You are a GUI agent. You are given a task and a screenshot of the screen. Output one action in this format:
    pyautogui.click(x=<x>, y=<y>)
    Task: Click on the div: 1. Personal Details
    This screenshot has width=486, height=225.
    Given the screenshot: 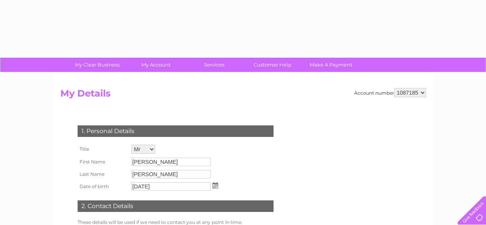 What is the action you would take?
    pyautogui.click(x=176, y=131)
    